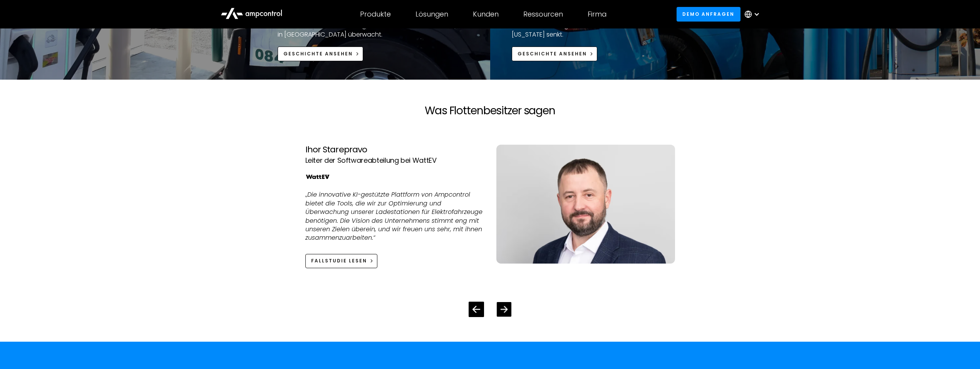 Image resolution: width=980 pixels, height=369 pixels. Describe the element at coordinates (490, 111) in the screenshot. I see `h2: Was Flottenbesitzer sagen` at that location.